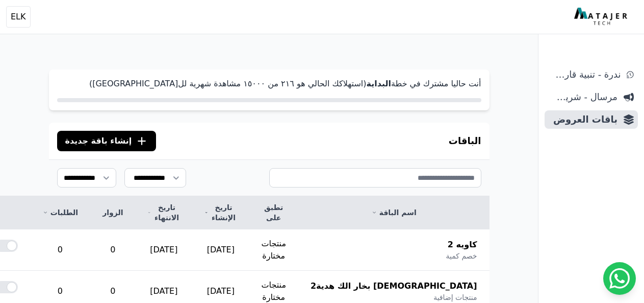 The width and height of the screenshot is (644, 303). What do you see at coordinates (273, 249) in the screenshot?
I see `td: منتجات مختارة` at bounding box center [273, 249].